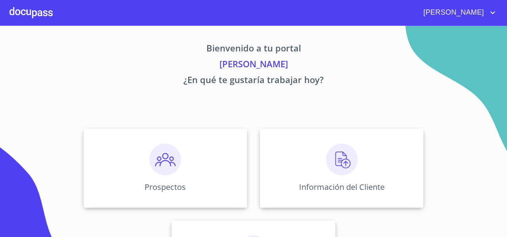 The width and height of the screenshot is (507, 237). What do you see at coordinates (342, 187) in the screenshot?
I see `p: Información del Cliente` at bounding box center [342, 187].